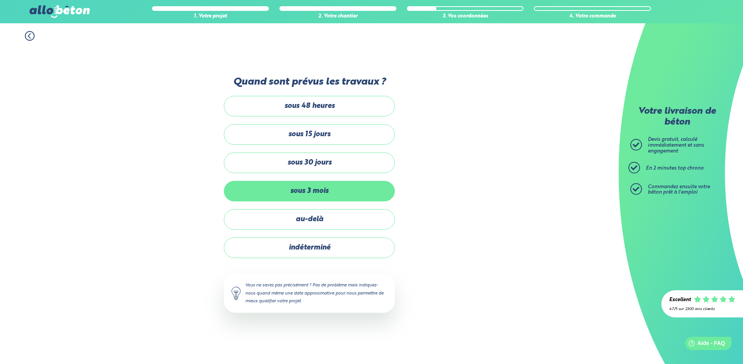  Describe the element at coordinates (677, 117) in the screenshot. I see `p: Votre livraison de béton` at that location.